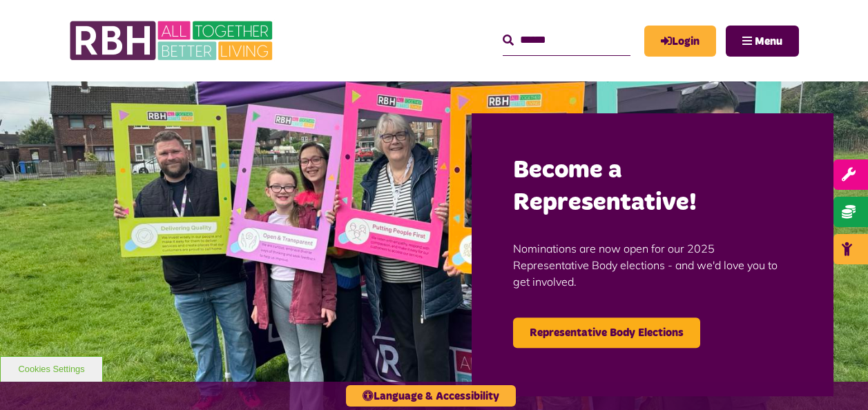 The width and height of the screenshot is (868, 410). I want to click on button: Navigation, so click(762, 41).